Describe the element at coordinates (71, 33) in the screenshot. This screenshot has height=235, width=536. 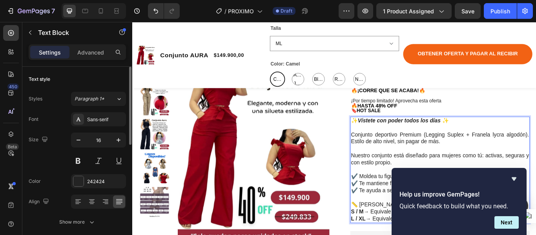
I see `p: Text Block` at that location.